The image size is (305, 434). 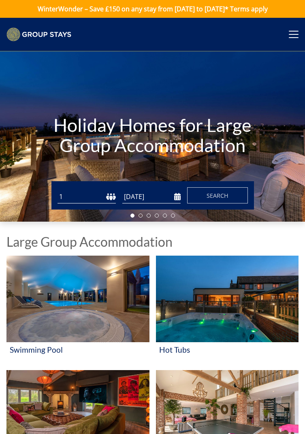 What do you see at coordinates (217, 195) in the screenshot?
I see `span: Search` at bounding box center [217, 195].